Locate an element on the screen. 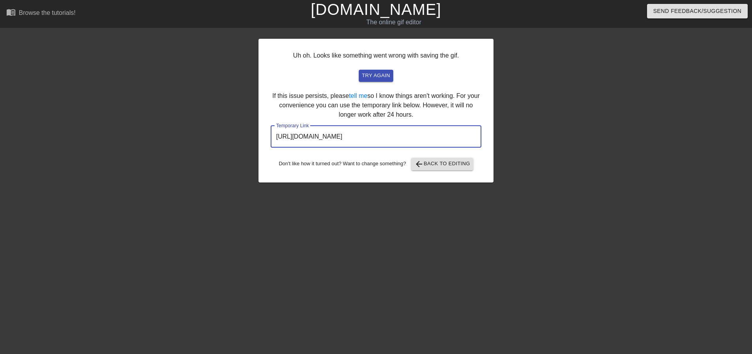 This screenshot has width=752, height=354. div: Uh oh. Looks like something went wrong with saving the gif. If this issue persists, please so I k... is located at coordinates (376, 110).